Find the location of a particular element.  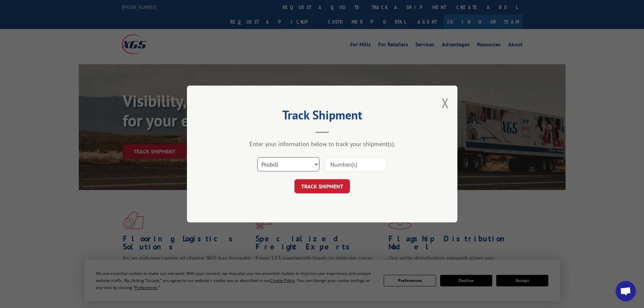

button: TRACK SHIPMENT is located at coordinates (322, 186).